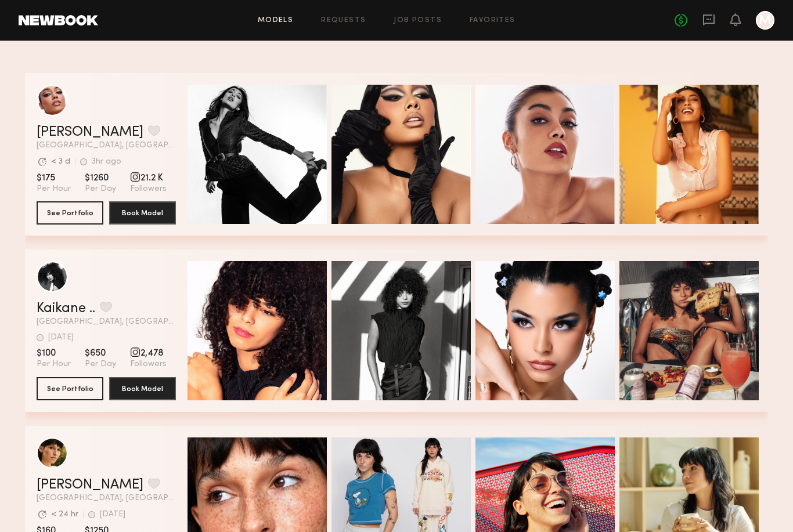  Describe the element at coordinates (65, 515) in the screenshot. I see `div: < 24 hr` at that location.